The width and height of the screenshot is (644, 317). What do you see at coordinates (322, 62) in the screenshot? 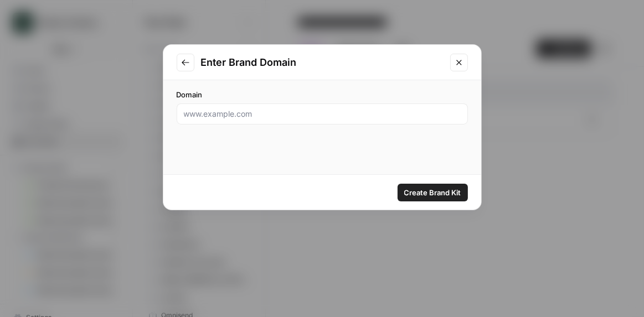
I see `h2: Enter Brand Domain` at bounding box center [322, 62].